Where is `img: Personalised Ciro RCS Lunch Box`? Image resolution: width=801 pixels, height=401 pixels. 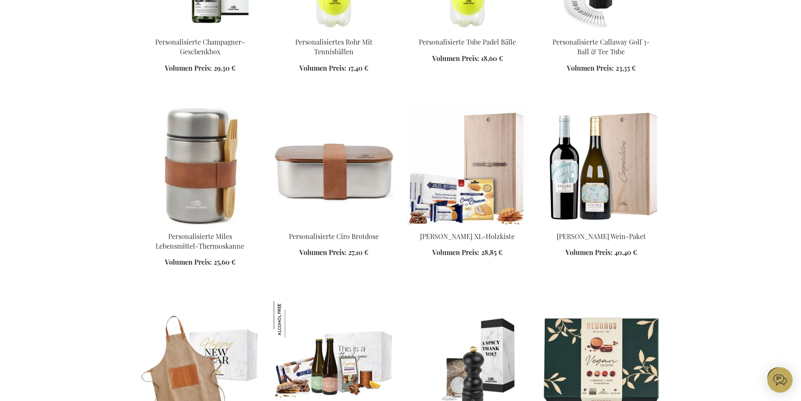
img: Personalised Ciro RCS Lunch Box is located at coordinates (334, 166).